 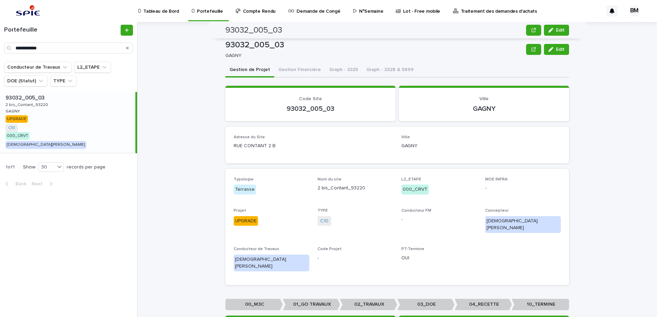 What do you see at coordinates (540, 305) in the screenshot?
I see `p: 10_TERMINE` at bounding box center [540, 305].